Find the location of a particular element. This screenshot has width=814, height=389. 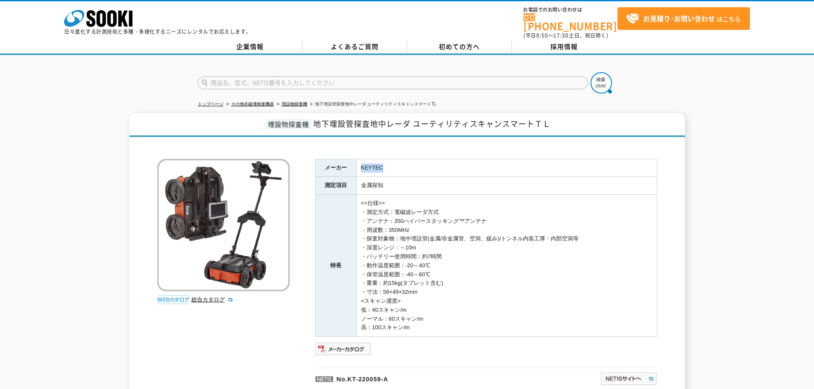

span: 初めての方へ is located at coordinates (459, 47).